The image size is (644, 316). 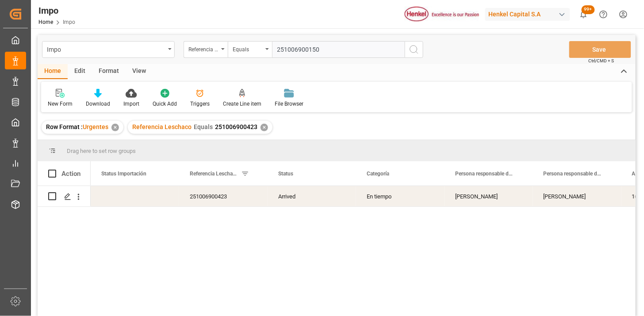 What do you see at coordinates (98, 104) in the screenshot?
I see `div: Download` at bounding box center [98, 104].